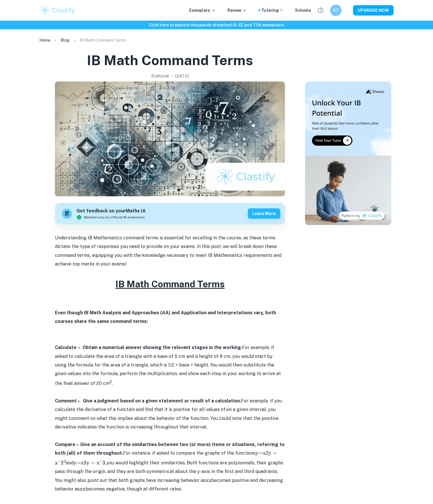  I want to click on annotation: y = x^3, so click(96, 463).